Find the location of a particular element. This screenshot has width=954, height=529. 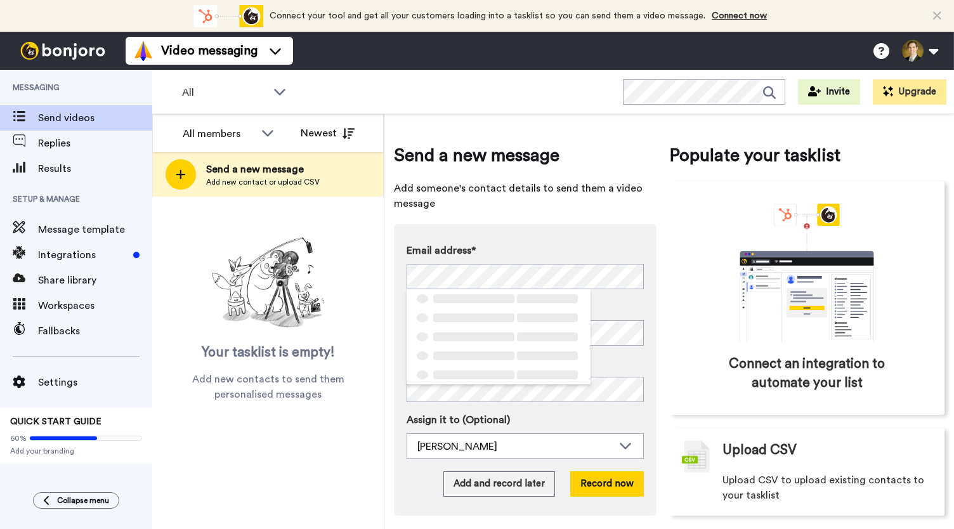

img: ready-set-action.png is located at coordinates (268, 283).